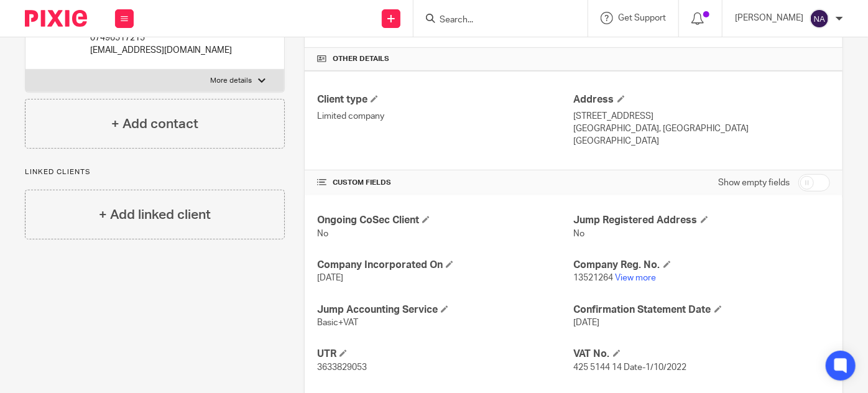 This screenshot has height=393, width=868. What do you see at coordinates (445, 354) in the screenshot?
I see `h4: UTR` at bounding box center [445, 354].